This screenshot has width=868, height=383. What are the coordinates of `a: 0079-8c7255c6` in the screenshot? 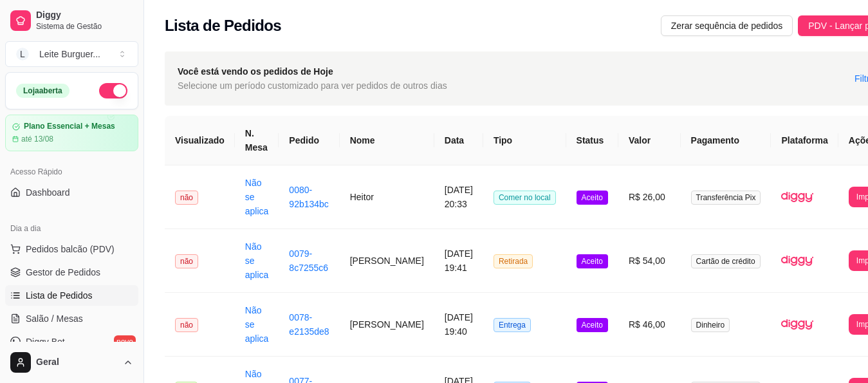 It's located at (308, 261).